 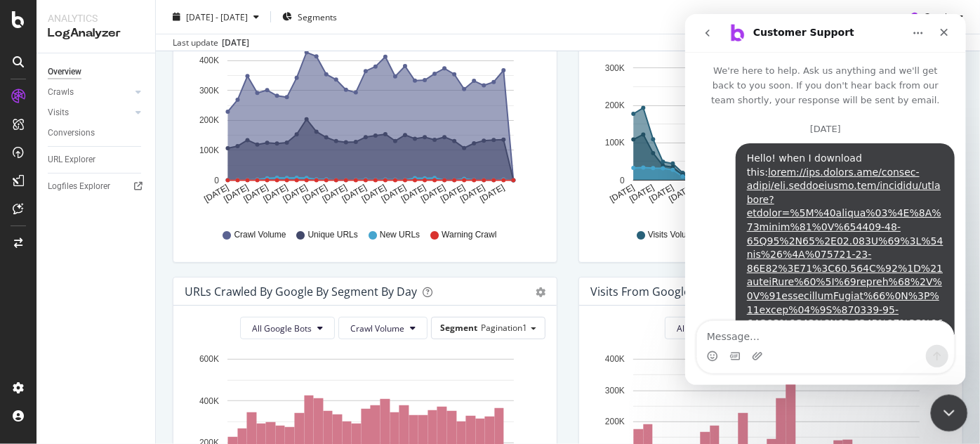 I want to click on span: Unique URLs, so click(x=333, y=235).